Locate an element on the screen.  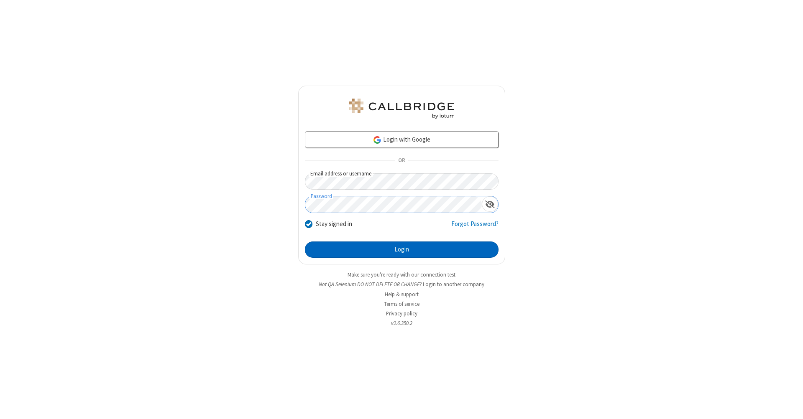
input: Email address or username is located at coordinates (401, 181).